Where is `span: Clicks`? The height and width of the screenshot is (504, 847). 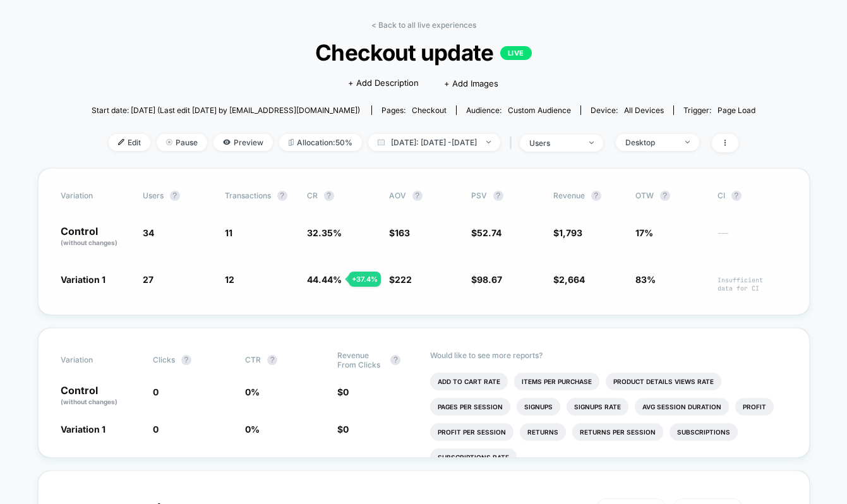
span: Clicks is located at coordinates (164, 359).